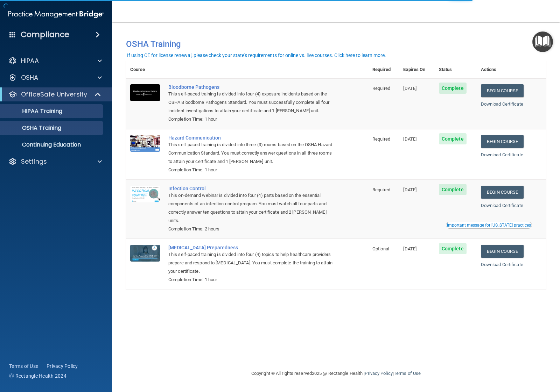  Describe the element at coordinates (542, 42) in the screenshot. I see `button: Open Resource Center` at that location.